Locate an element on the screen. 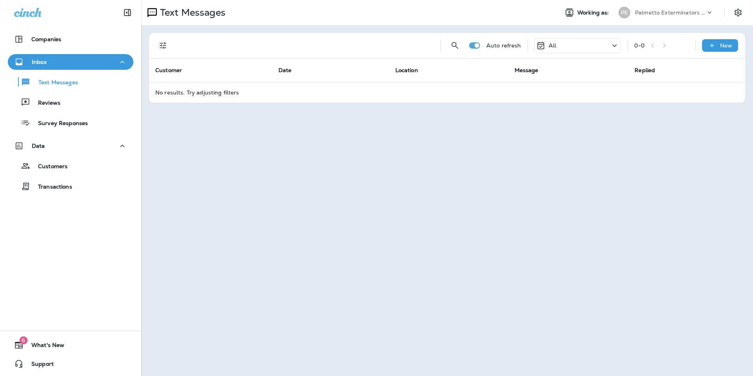 The height and width of the screenshot is (376, 753). button: Inbox is located at coordinates (71, 62).